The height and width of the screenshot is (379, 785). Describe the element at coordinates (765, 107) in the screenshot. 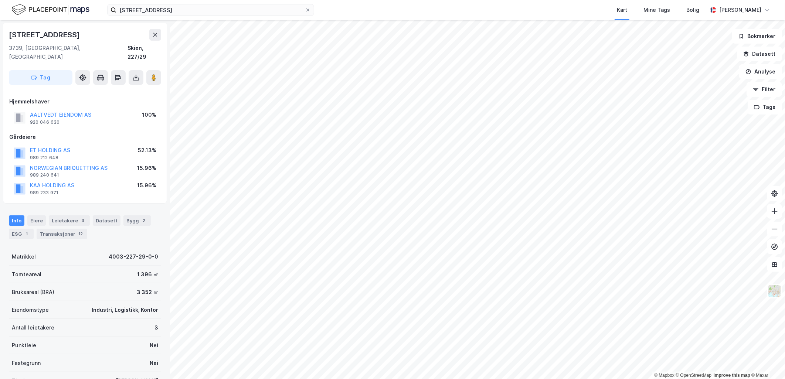

I see `button: Tags` at that location.